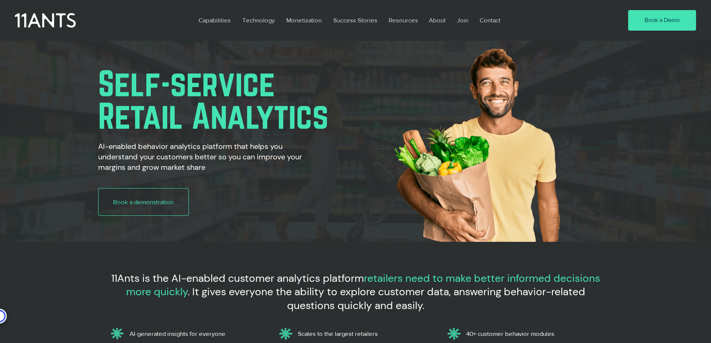 The width and height of the screenshot is (711, 343). Describe the element at coordinates (662, 21) in the screenshot. I see `a: Book a Demo` at that location.